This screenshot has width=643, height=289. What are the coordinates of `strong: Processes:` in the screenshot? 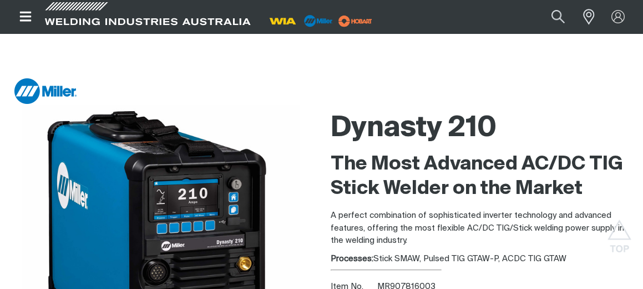 It's located at (352, 258).